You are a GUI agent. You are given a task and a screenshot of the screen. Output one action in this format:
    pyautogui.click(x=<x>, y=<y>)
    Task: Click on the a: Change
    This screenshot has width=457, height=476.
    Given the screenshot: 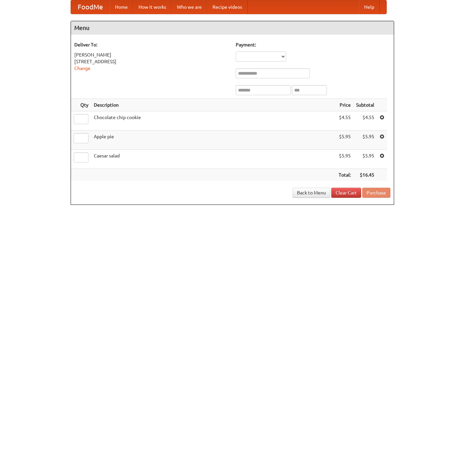 What is the action you would take?
    pyautogui.click(x=82, y=68)
    